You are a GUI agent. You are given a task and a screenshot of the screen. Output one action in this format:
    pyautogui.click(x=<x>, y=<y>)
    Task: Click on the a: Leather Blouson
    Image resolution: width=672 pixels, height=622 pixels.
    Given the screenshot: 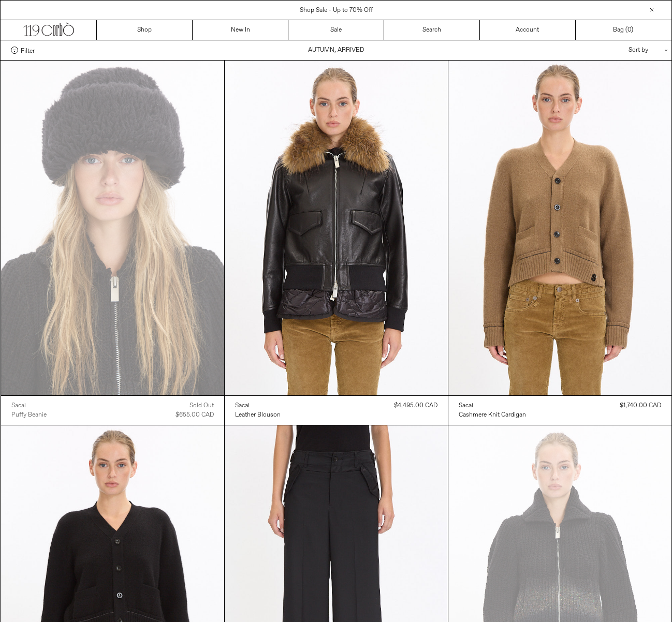 What is the action you would take?
    pyautogui.click(x=258, y=415)
    